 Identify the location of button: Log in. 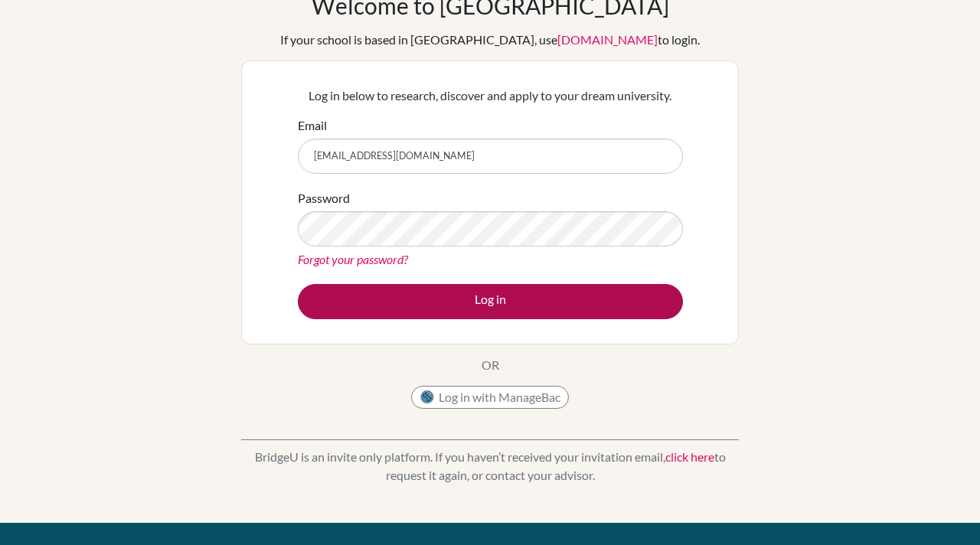
(490, 301).